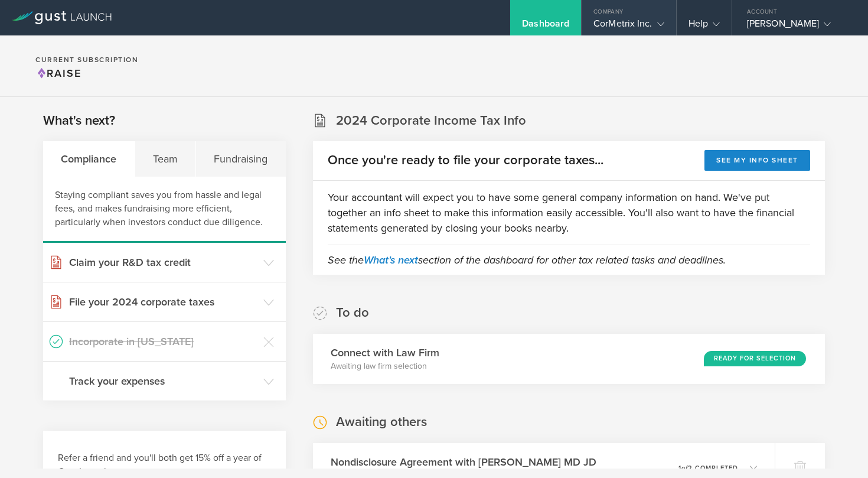  I want to click on div: Compliance, so click(89, 159).